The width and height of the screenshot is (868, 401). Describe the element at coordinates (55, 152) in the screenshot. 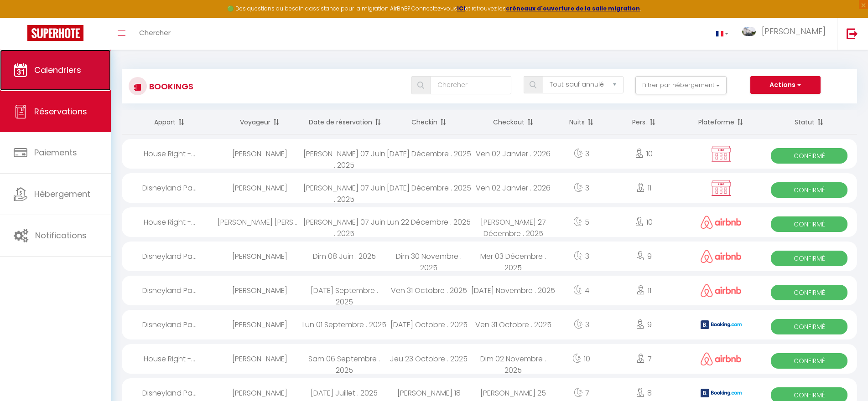

I see `span: Paiements` at that location.